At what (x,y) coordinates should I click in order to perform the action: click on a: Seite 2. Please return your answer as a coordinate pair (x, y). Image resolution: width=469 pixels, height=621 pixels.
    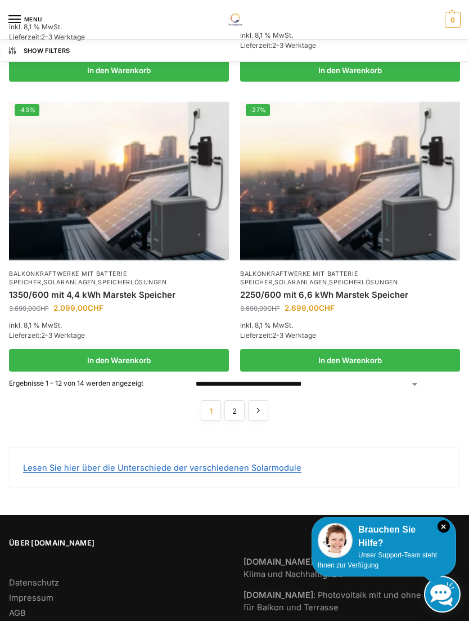
    Looking at the image, I should click on (235, 410).